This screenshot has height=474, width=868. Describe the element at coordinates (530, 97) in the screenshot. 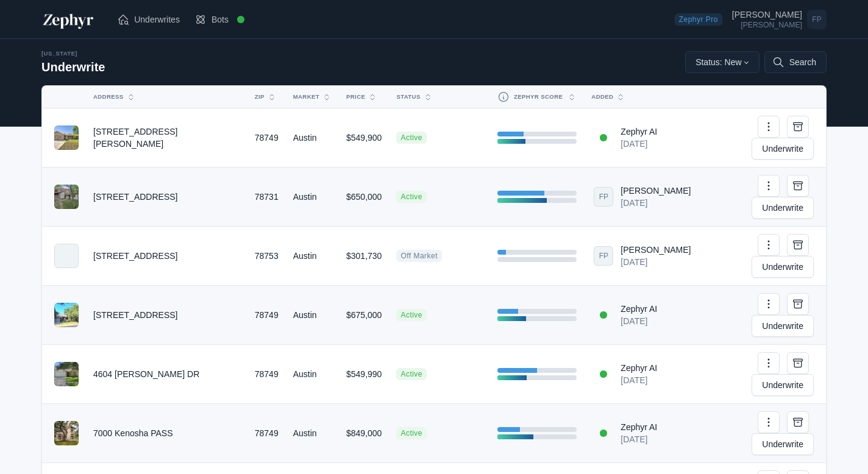

I see `button: Zephyr Score` at that location.